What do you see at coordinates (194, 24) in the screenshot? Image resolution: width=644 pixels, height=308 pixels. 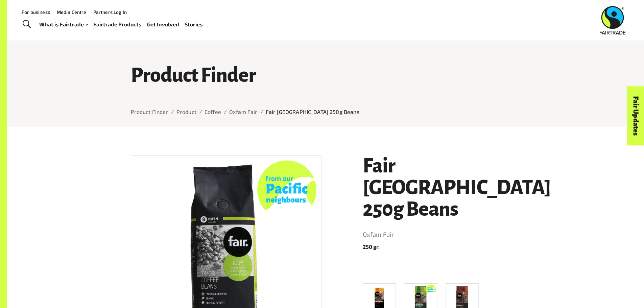 I see `a: Stories` at bounding box center [194, 24].